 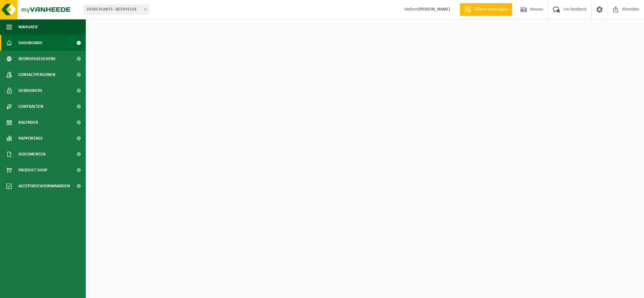 I want to click on span: Kalender, so click(x=28, y=123).